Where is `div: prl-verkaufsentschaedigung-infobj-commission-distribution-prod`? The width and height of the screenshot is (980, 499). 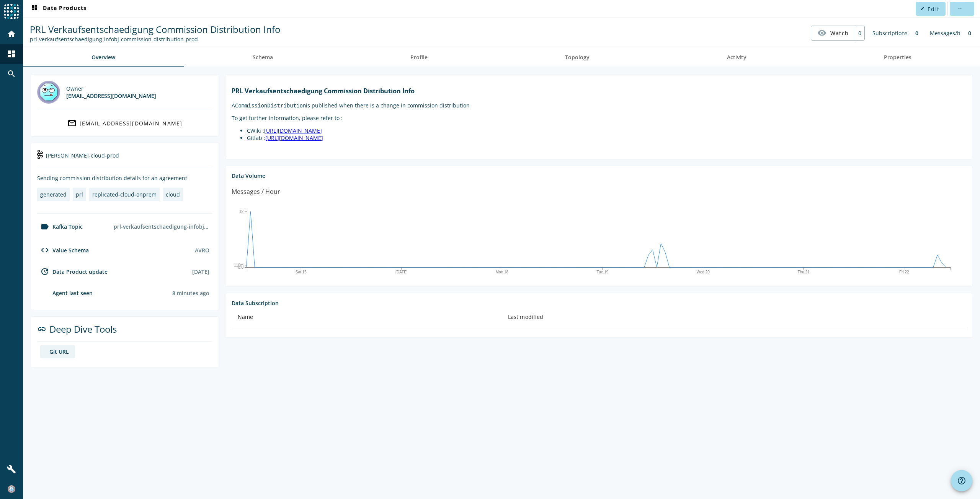 div: prl-verkaufsentschaedigung-infobj-commission-distribution-prod is located at coordinates (161, 226).